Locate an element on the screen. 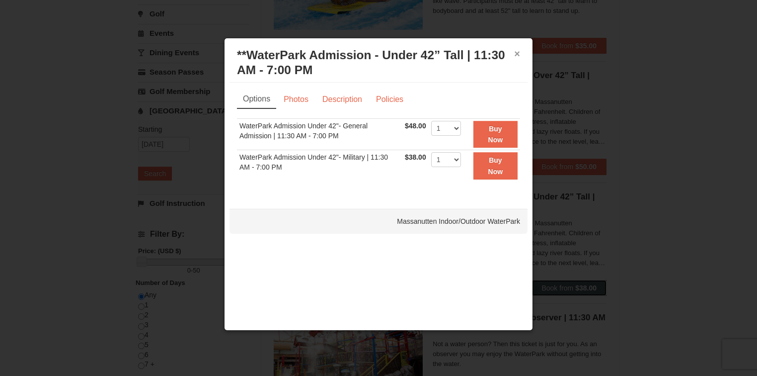  a: Options is located at coordinates (256, 99).